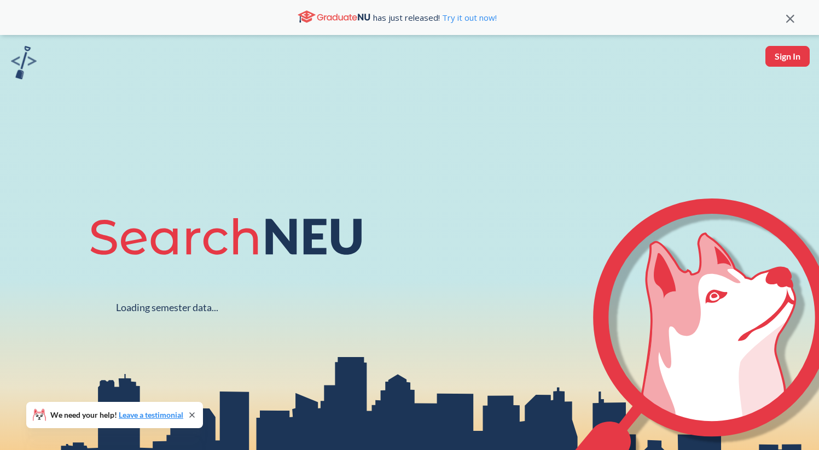  Describe the element at coordinates (787, 56) in the screenshot. I see `button: Sign In` at that location.